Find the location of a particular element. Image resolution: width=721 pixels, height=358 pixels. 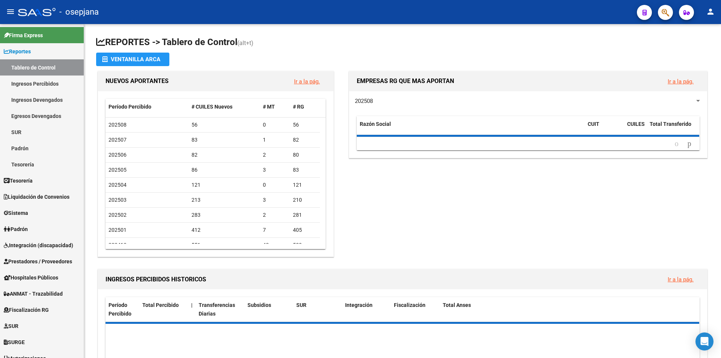

span: Fiscalización is located at coordinates (409, 305).